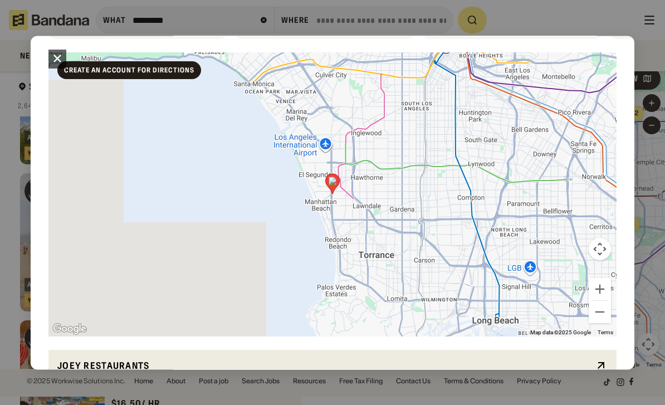 The image size is (665, 405). I want to click on div: Create an account for directions, so click(129, 70).